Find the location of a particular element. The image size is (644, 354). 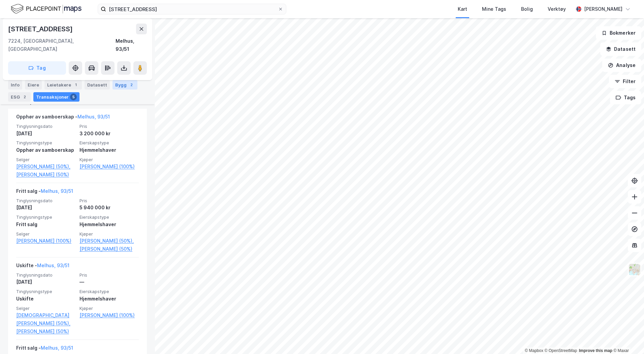

button: Bokmerker is located at coordinates (618, 33).